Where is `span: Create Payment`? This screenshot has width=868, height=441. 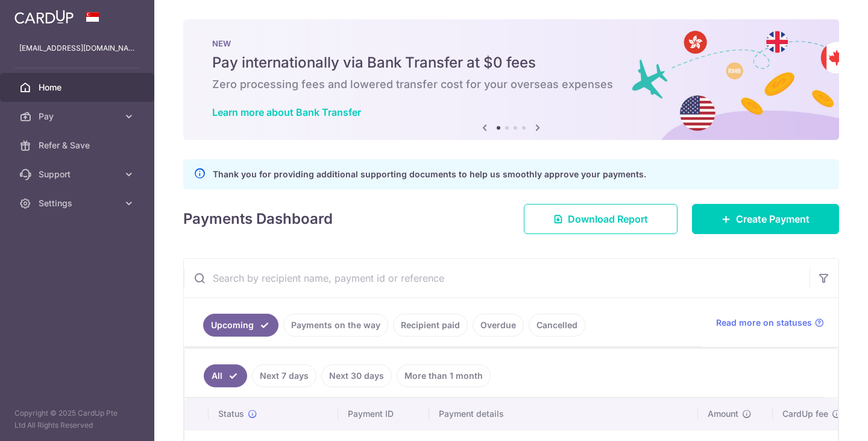 span: Create Payment is located at coordinates (773, 219).